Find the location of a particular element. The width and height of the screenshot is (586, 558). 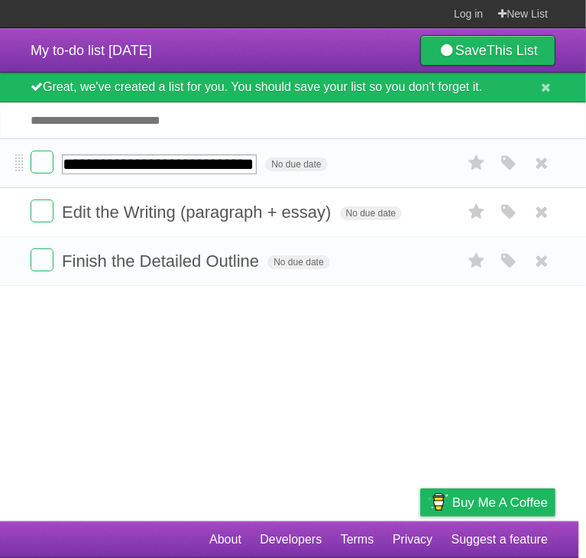

a: SaveThis List is located at coordinates (487, 50).